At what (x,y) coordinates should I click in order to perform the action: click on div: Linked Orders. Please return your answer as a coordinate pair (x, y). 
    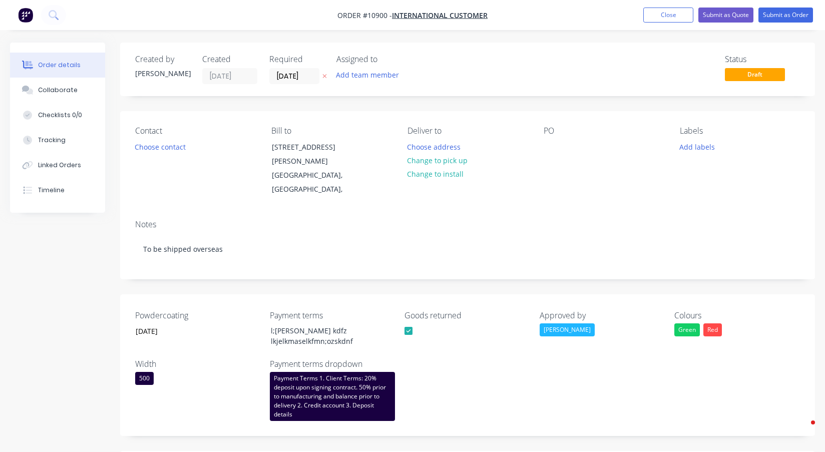
    Looking at the image, I should click on (60, 165).